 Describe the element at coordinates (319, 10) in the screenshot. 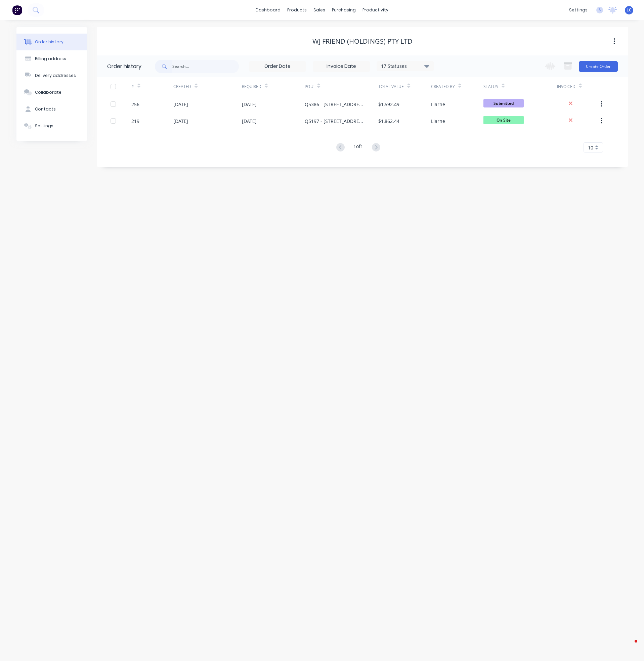

I see `div: sales` at that location.